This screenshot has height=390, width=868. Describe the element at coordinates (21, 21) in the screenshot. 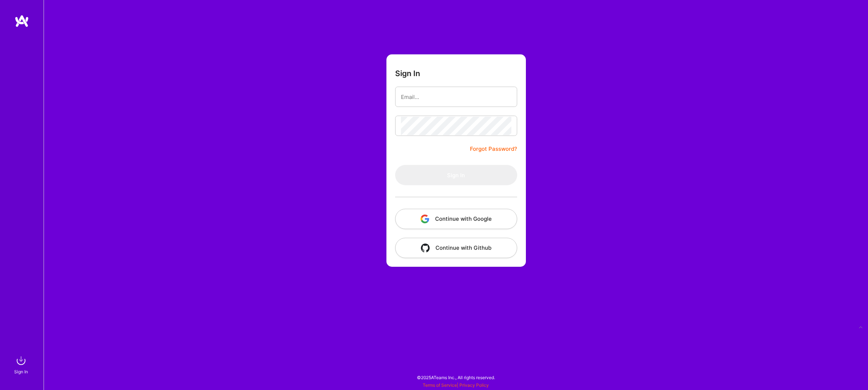

I see `img: logo` at that location.